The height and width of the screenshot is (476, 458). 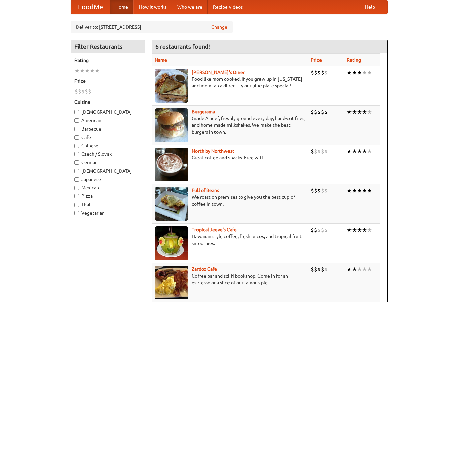 I want to click on a: Change, so click(x=219, y=27).